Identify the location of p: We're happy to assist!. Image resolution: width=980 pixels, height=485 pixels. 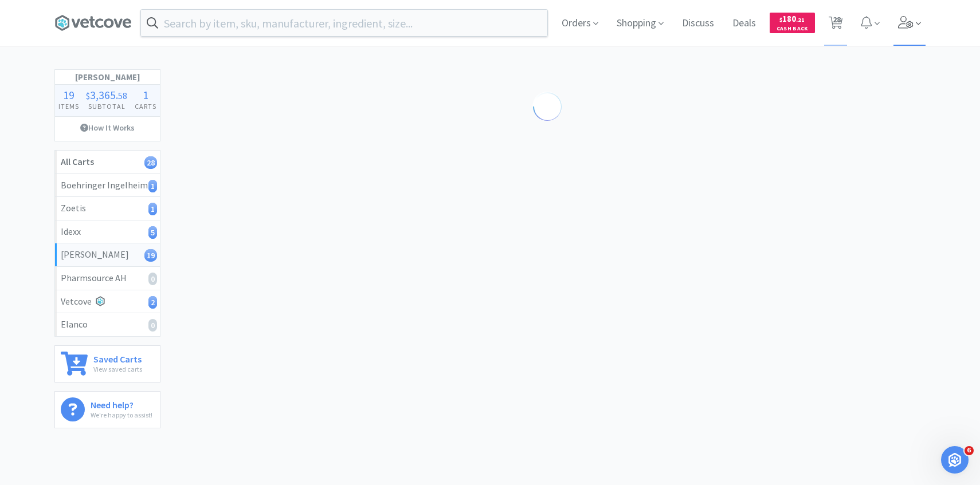
(122, 415).